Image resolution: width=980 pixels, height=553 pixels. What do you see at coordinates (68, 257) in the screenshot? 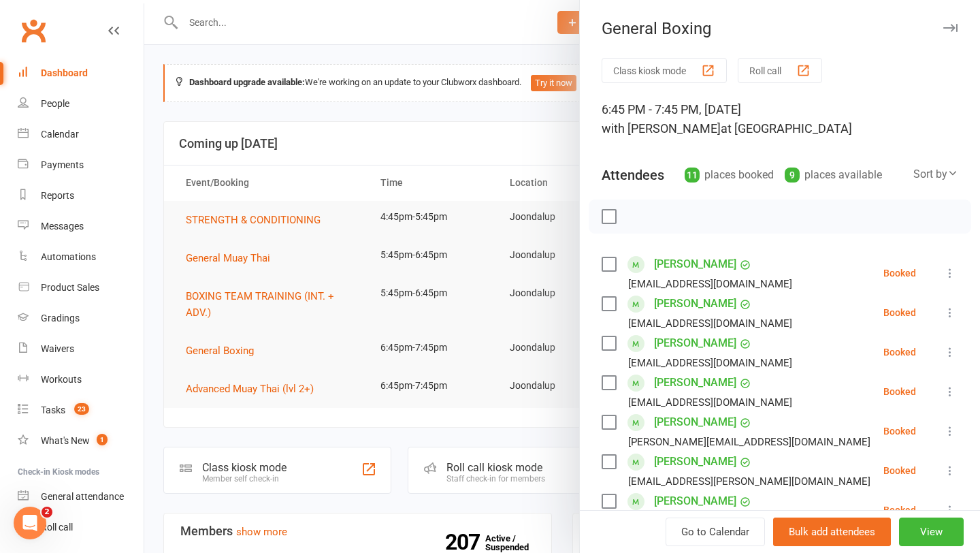
I see `div: Automations` at bounding box center [68, 257].